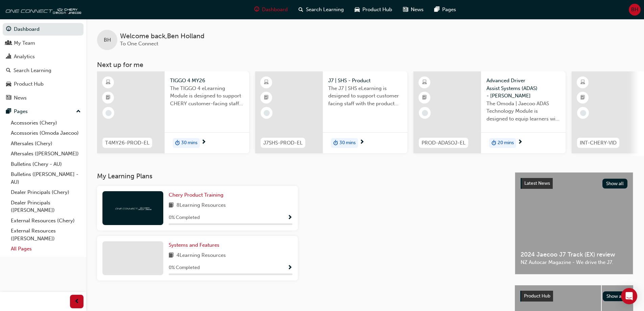 Image resolution: width=644 pixels, height=311 pixels. Describe the element at coordinates (45, 143) in the screenshot. I see `a: Aftersales (Chery)` at that location.